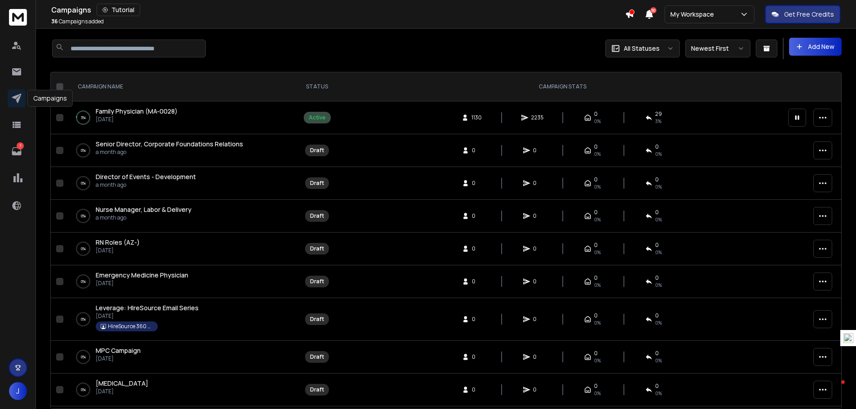 The height and width of the screenshot is (409, 856). I want to click on button: Tutorial, so click(118, 10).